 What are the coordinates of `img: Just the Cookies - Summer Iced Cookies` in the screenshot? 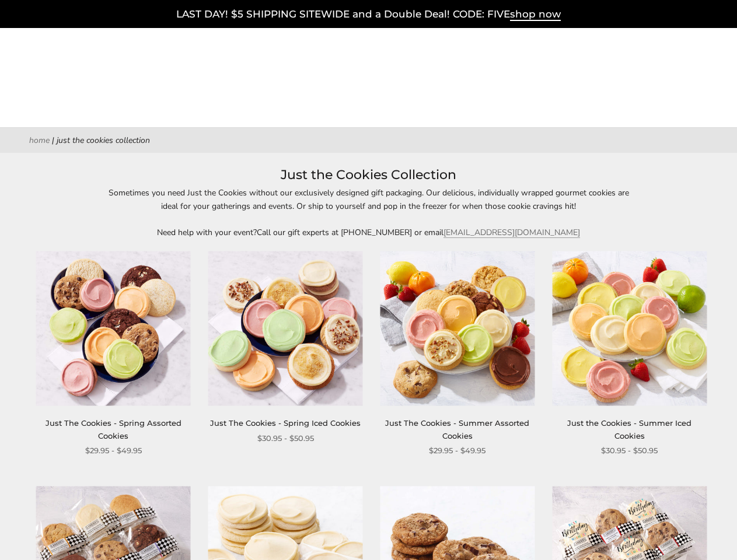 It's located at (629, 327).